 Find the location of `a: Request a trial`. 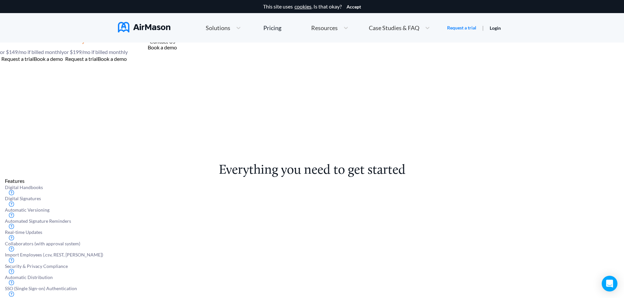

a: Request a trial is located at coordinates (462, 28).